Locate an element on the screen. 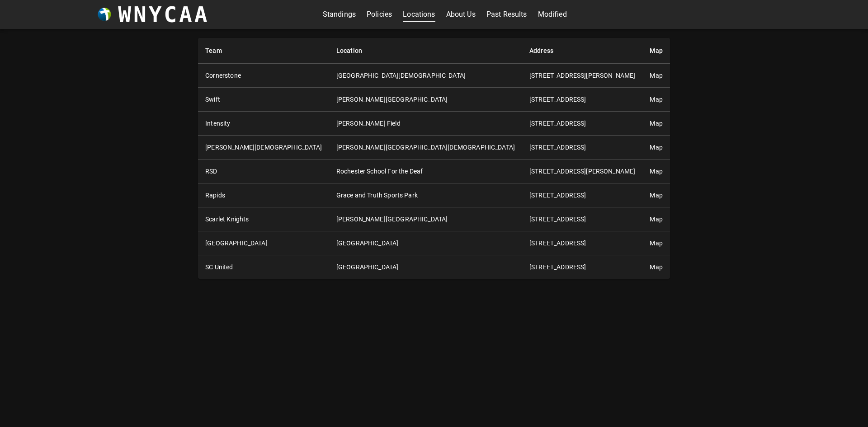 The width and height of the screenshot is (868, 427). th: Swift is located at coordinates (263, 99).